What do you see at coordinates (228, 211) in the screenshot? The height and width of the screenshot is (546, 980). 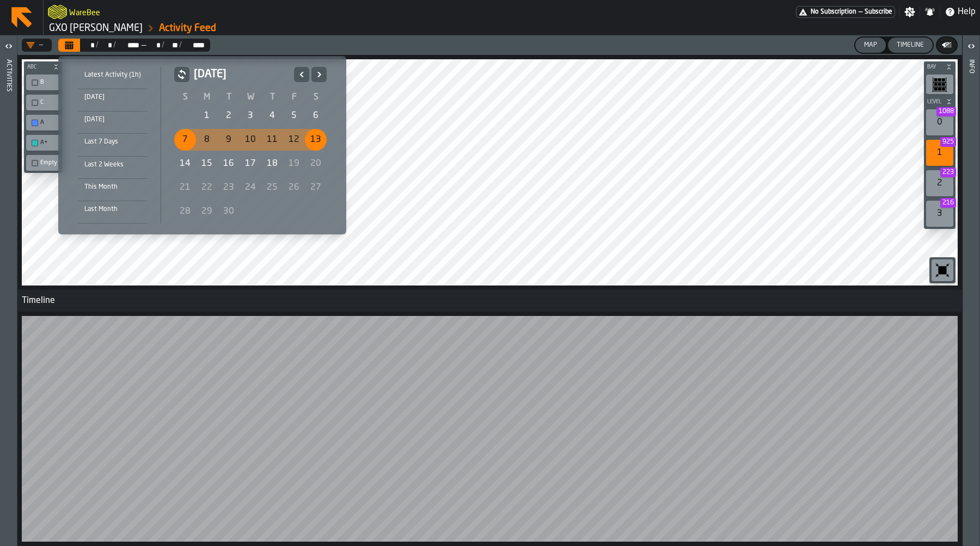 I see `div: 30` at bounding box center [228, 211].